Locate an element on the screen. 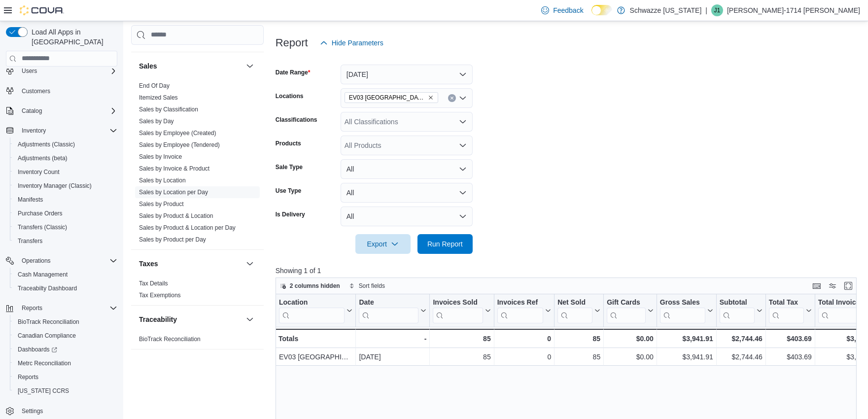 The height and width of the screenshot is (419, 868). button: Run Report is located at coordinates (445, 244).